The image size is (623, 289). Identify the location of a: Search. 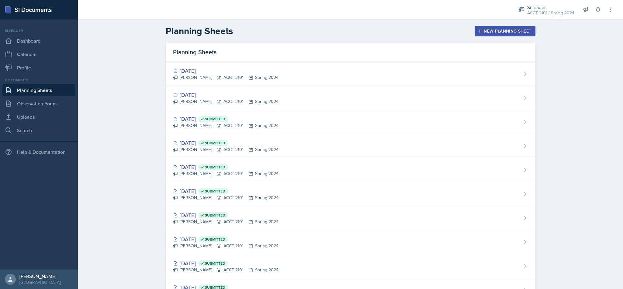
(39, 130).